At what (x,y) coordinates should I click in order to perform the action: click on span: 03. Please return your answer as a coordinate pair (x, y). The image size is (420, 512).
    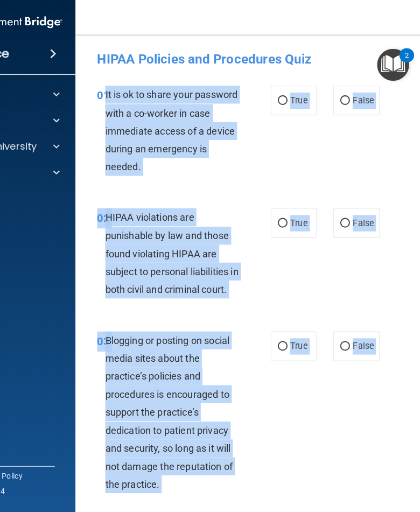
    Looking at the image, I should click on (106, 339).